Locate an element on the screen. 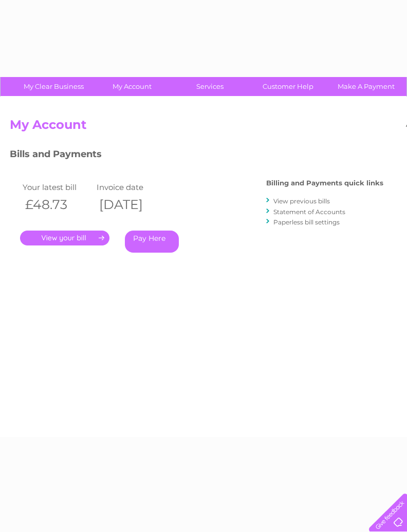 The height and width of the screenshot is (532, 407). a: Pay Here is located at coordinates (152, 241).